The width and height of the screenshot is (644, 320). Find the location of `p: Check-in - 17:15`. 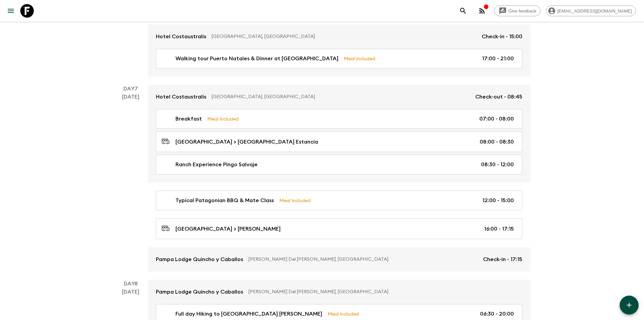

p: Check-in - 17:15 is located at coordinates (503, 259).